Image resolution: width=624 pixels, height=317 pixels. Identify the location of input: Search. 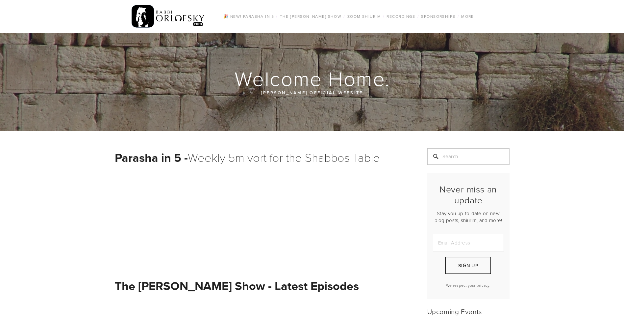
(469, 156).